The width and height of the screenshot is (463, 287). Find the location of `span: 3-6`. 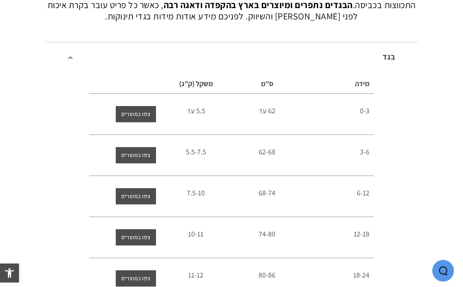

span: 3-6 is located at coordinates (364, 152).